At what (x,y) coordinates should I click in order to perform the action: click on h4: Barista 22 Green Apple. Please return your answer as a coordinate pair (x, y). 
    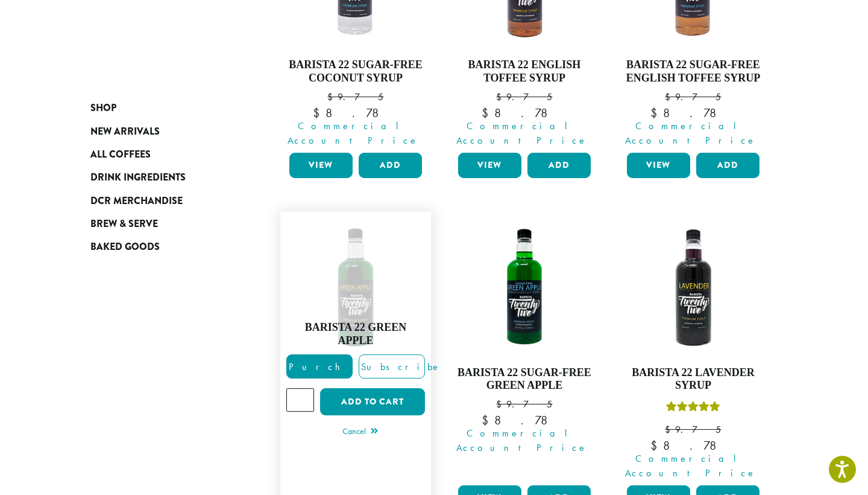
    Looking at the image, I should click on (356, 333).